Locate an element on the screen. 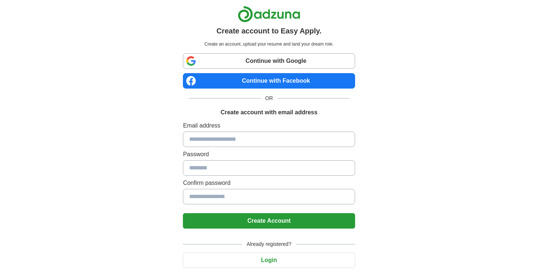  img: Adzuna logo is located at coordinates (269, 14).